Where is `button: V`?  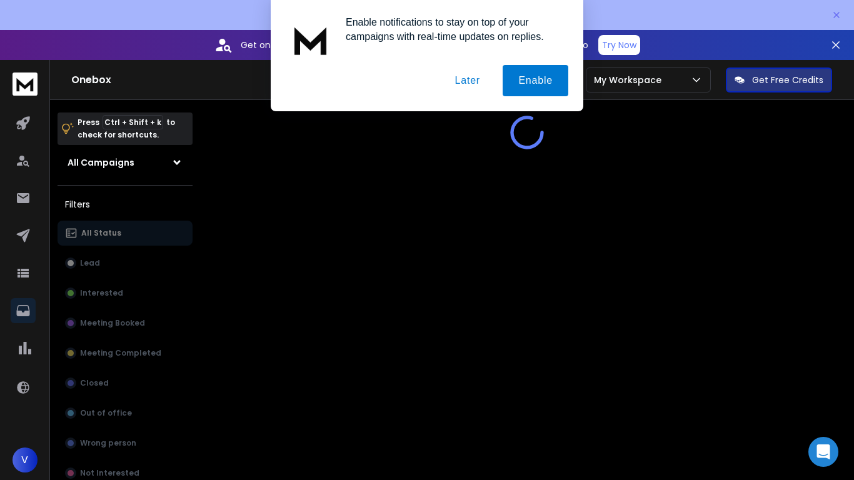 button: V is located at coordinates (25, 460).